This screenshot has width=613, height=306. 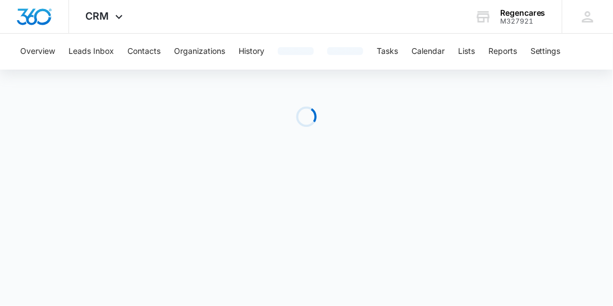 I want to click on button: Tasks, so click(x=387, y=52).